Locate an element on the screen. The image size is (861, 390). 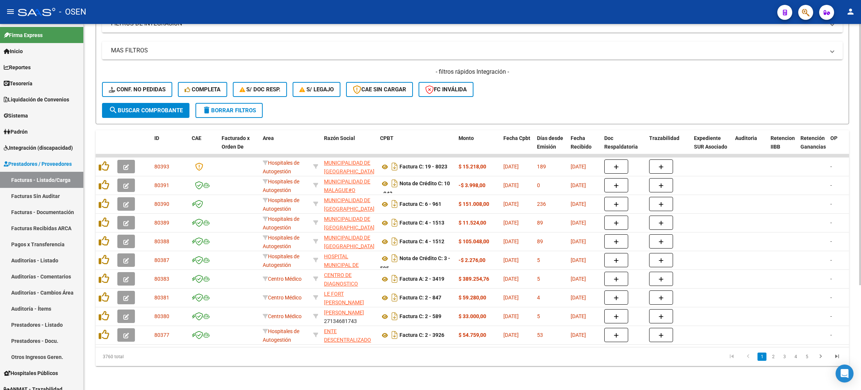
span: Expediente SUR Asociado is located at coordinates (711, 142).